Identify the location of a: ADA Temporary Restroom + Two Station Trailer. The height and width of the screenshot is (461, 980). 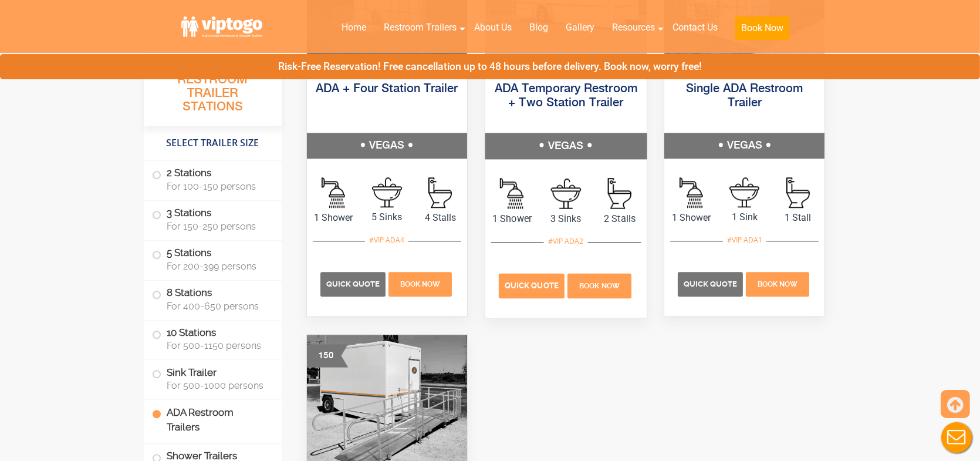
(565, 95).